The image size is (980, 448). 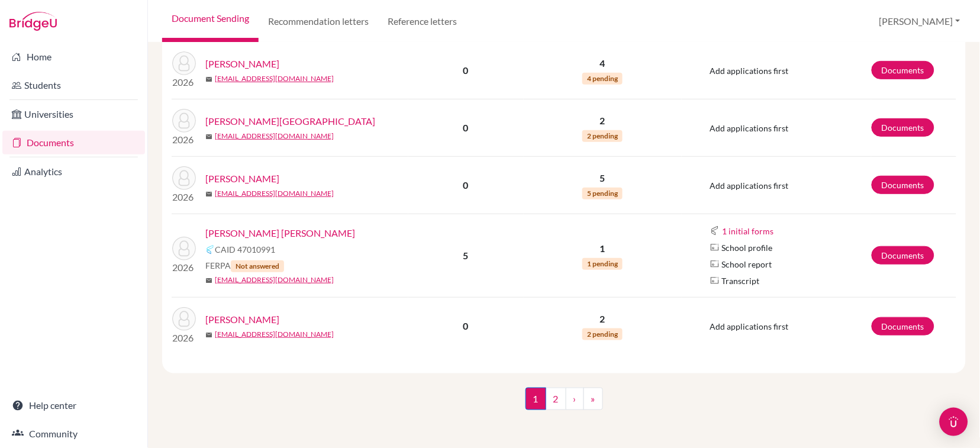 I want to click on span: Not answered, so click(x=257, y=266).